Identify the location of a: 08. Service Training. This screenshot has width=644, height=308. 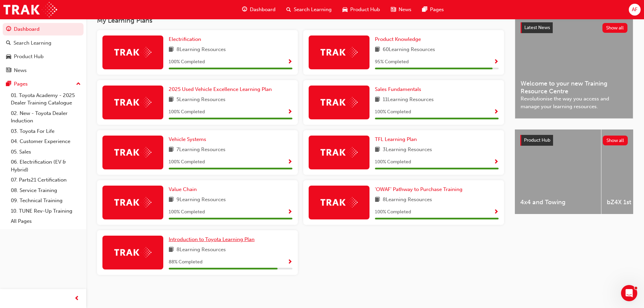
(46, 190).